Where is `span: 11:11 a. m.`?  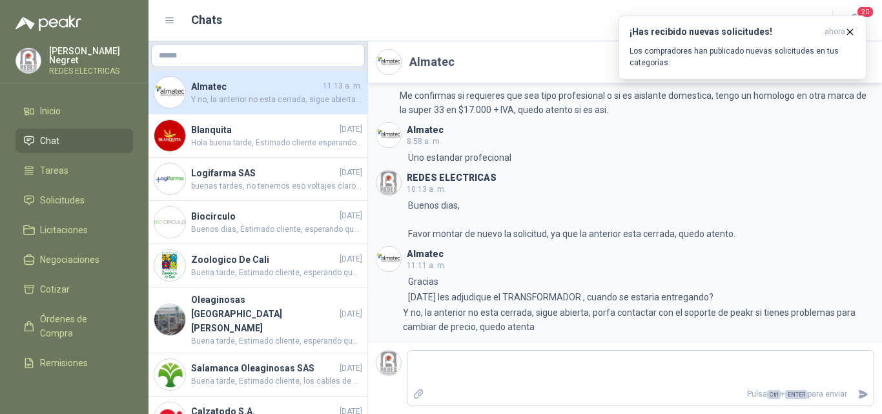
span: 11:11 a. m. is located at coordinates (426, 265).